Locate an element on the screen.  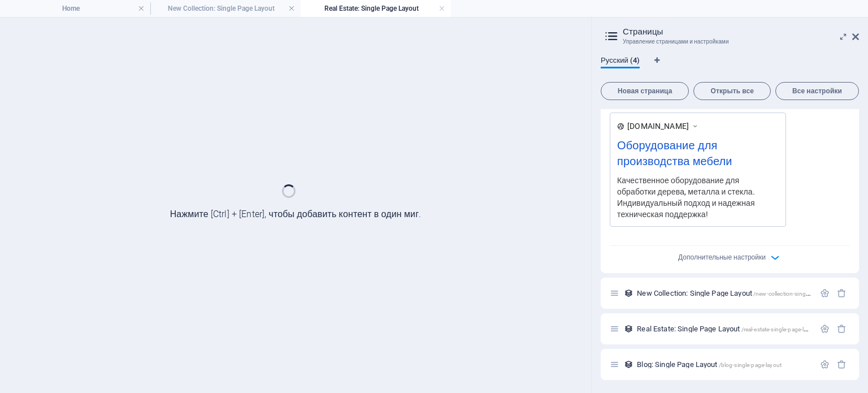
h2: Страницы is located at coordinates (740, 32).